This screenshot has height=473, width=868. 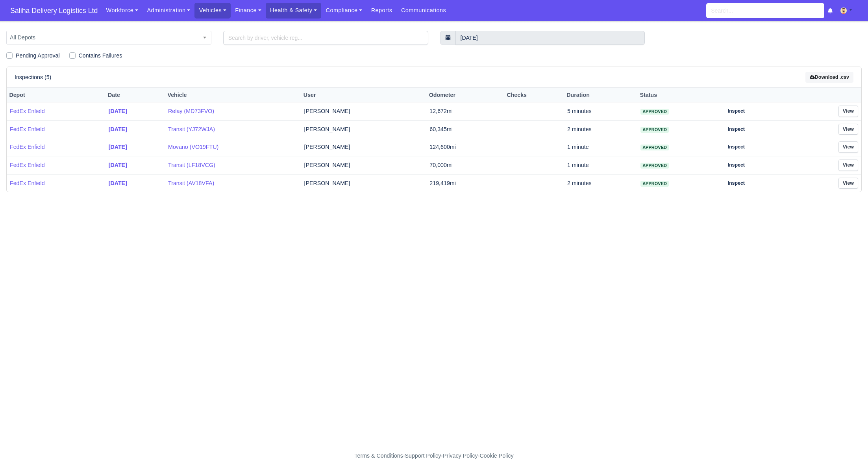 I want to click on input: Search..., so click(x=765, y=11).